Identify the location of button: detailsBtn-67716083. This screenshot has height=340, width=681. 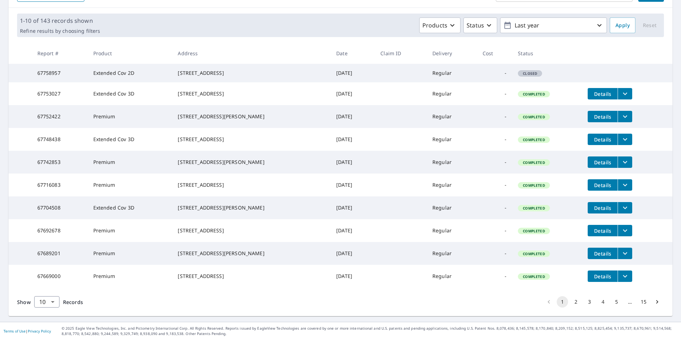
(603, 185).